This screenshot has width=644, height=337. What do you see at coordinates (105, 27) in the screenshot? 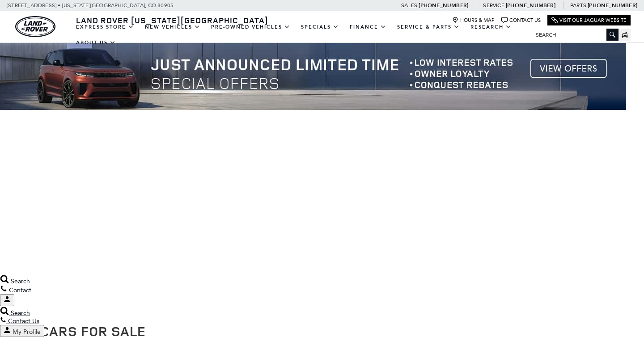
I see `a: EXPRESS STORE` at bounding box center [105, 27].